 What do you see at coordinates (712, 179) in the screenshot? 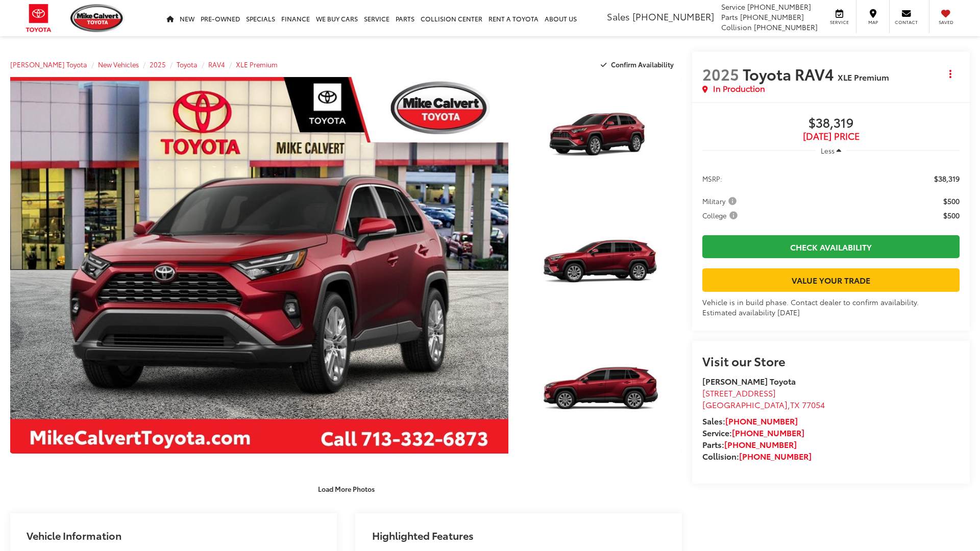
I see `span: MSRP:` at bounding box center [712, 179].